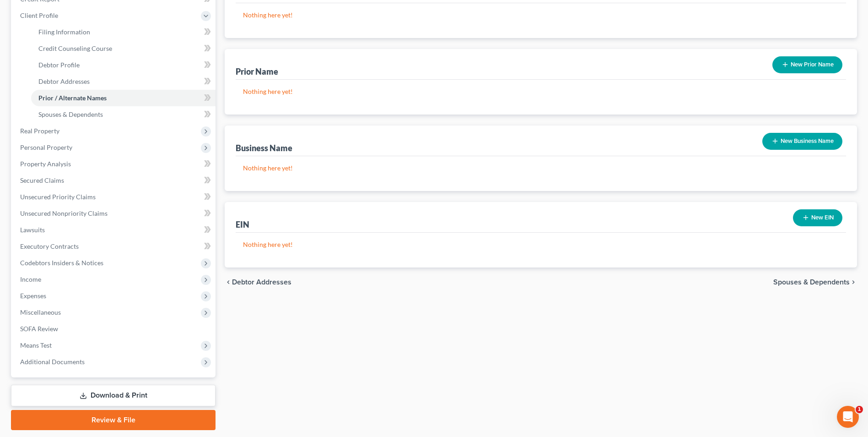 Image resolution: width=868 pixels, height=437 pixels. What do you see at coordinates (45, 163) in the screenshot?
I see `span: Property Analysis` at bounding box center [45, 163].